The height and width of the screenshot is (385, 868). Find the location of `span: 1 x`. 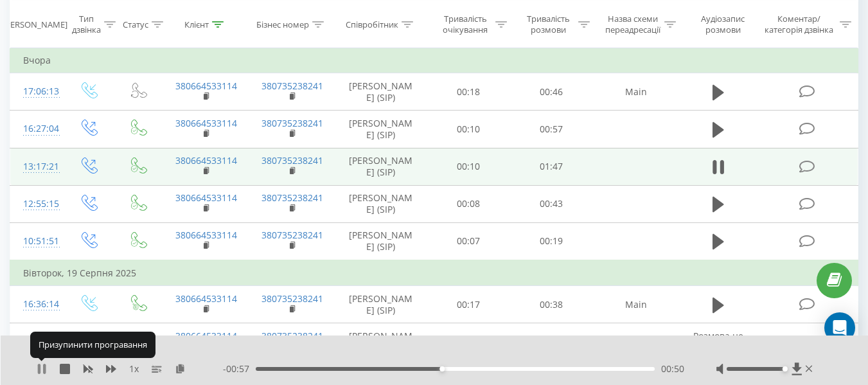

span: 1 x is located at coordinates (133, 369).